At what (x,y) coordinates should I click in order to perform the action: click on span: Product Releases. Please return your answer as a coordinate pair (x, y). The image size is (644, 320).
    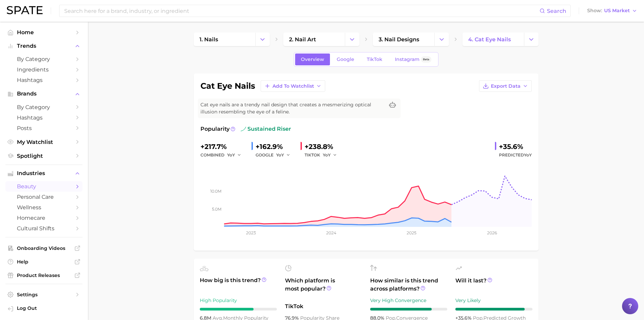
    Looking at the image, I should click on (44, 275).